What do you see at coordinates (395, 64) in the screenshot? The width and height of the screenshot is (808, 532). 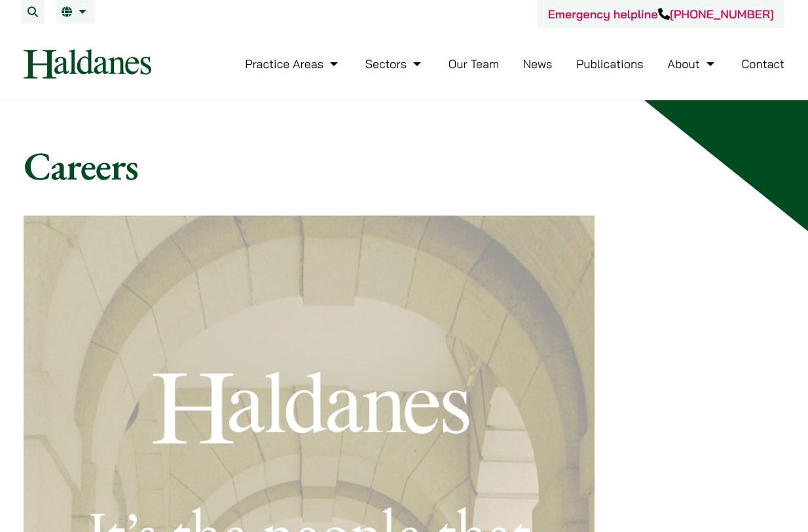 I see `a: Sectors` at bounding box center [395, 64].